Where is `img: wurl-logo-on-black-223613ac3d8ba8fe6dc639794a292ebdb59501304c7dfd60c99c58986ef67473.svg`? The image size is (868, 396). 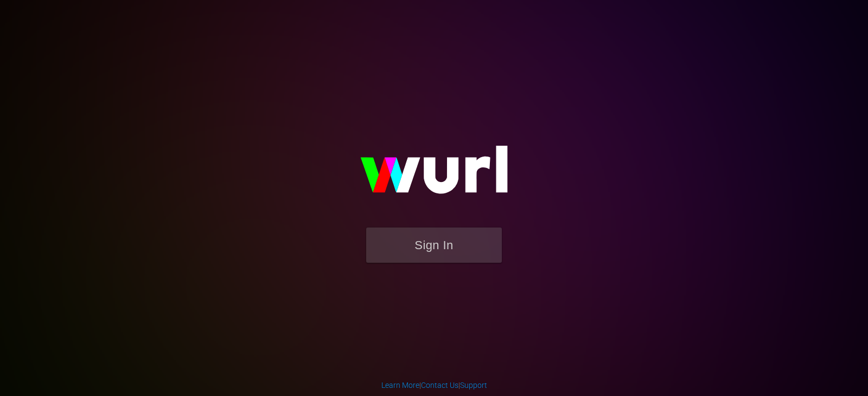
img: wurl-logo-on-black-223613ac3d8ba8fe6dc639794a292ebdb59501304c7dfd60c99c58986ef67473.svg is located at coordinates (434, 175).